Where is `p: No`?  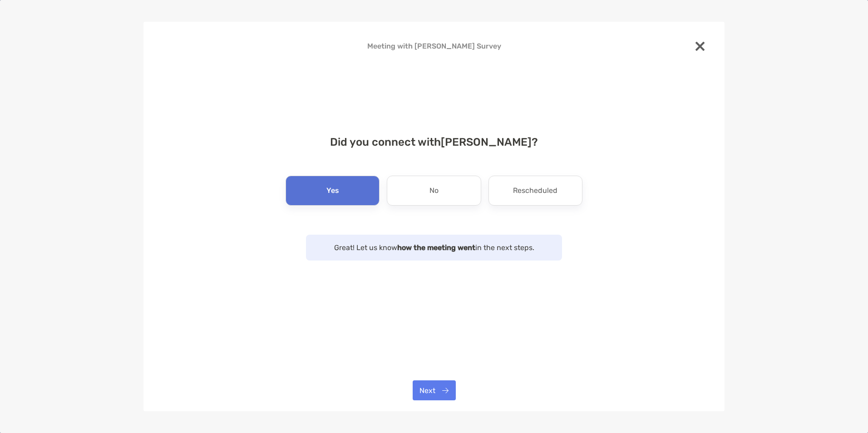 p: No is located at coordinates (434, 191).